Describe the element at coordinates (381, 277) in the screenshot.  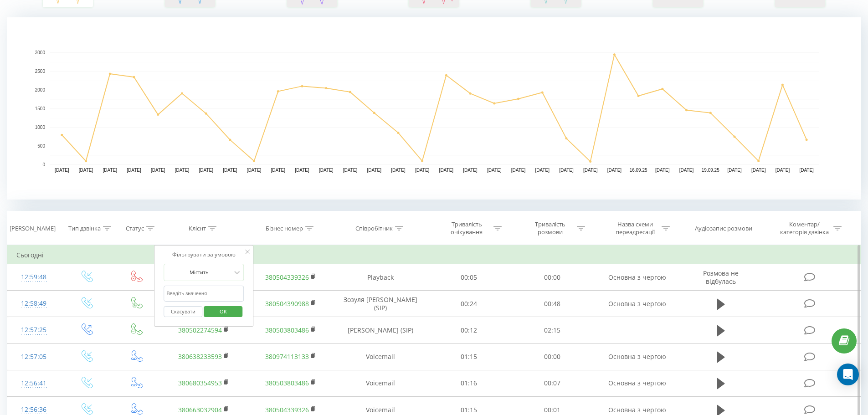
I see `td: Playback` at that location.